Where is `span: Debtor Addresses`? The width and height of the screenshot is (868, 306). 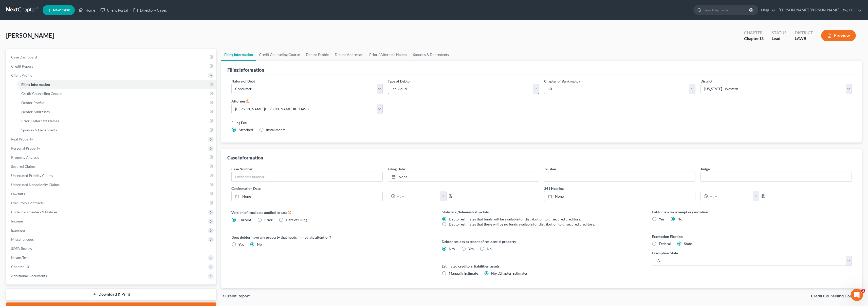
span: Debtor Addresses is located at coordinates (35, 111).